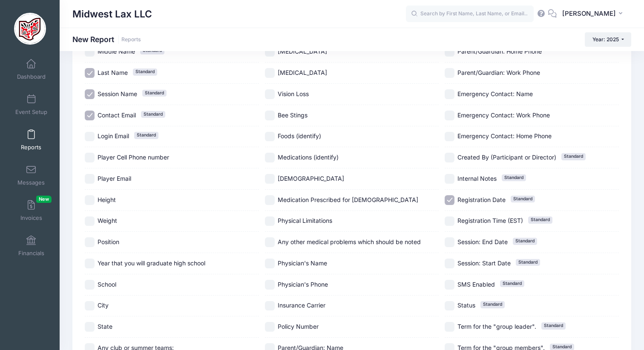 The height and width of the screenshot is (350, 644). I want to click on input: Bee Stings, so click(269, 115).